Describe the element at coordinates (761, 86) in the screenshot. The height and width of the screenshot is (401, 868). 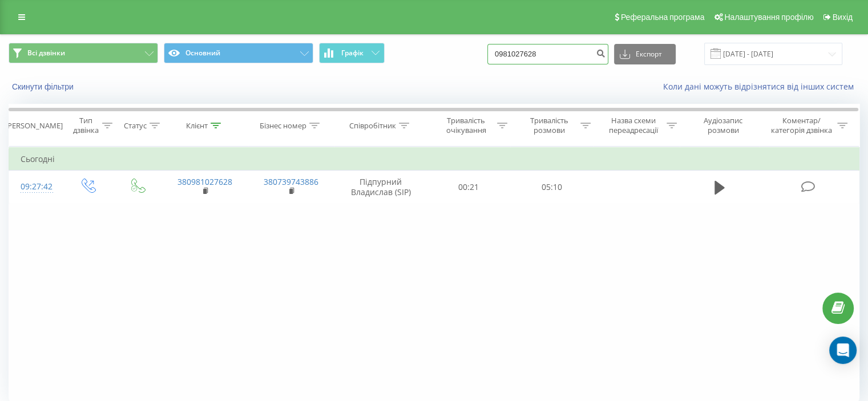
I see `a: Коли дані можуть відрізнятися вiд інших систем` at that location.